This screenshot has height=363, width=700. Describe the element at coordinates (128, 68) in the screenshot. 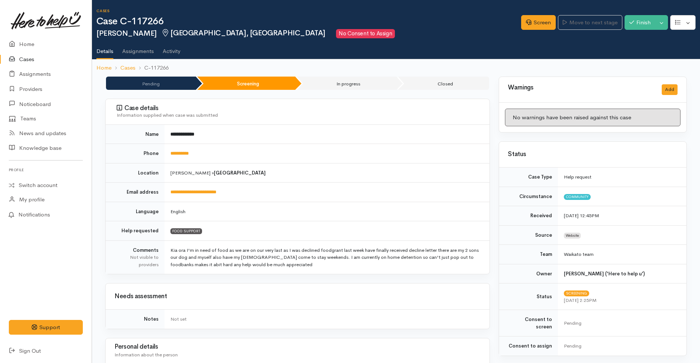

I see `a: Cases` at that location.